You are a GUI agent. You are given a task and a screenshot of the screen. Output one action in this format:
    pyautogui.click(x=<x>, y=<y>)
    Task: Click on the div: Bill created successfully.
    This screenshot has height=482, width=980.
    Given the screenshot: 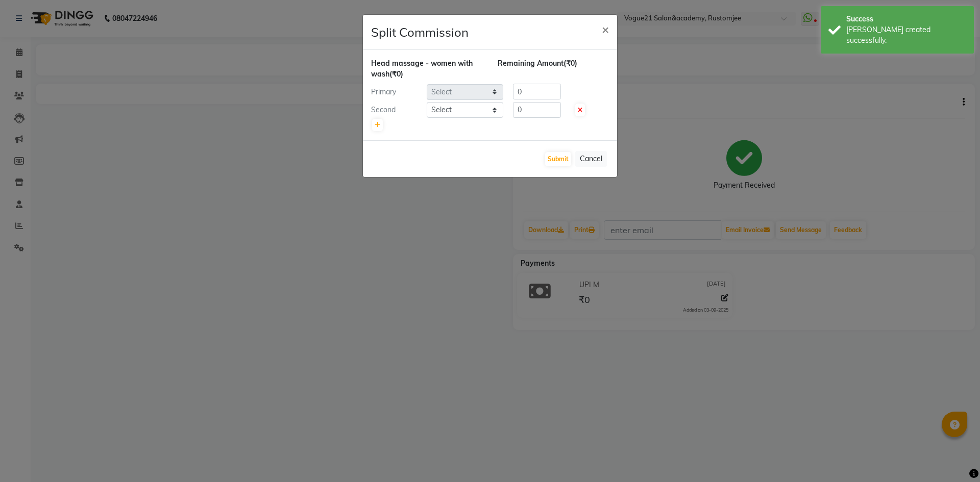 What is the action you would take?
    pyautogui.click(x=906, y=35)
    